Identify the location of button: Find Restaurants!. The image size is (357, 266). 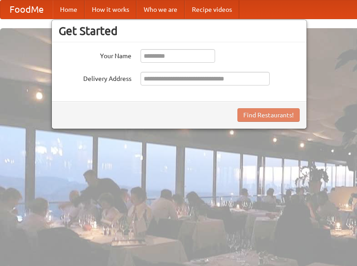
(268, 115).